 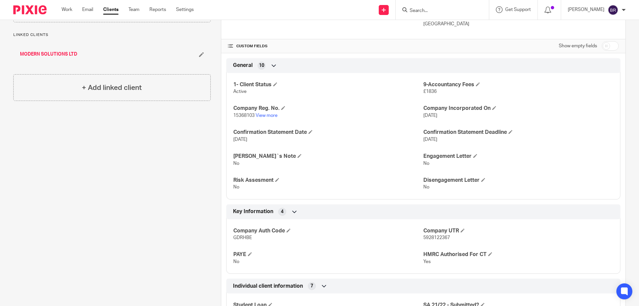 I want to click on span: Active, so click(x=240, y=91).